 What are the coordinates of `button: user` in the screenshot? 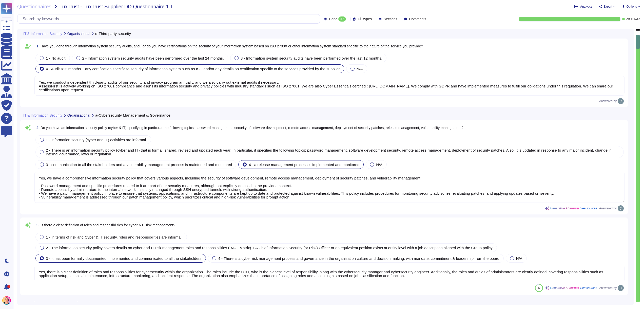 It's located at (8, 301).